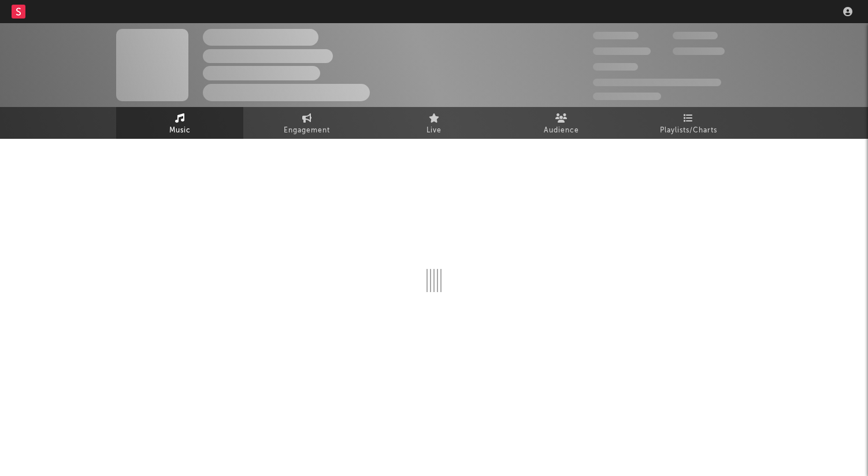  I want to click on span: 50 000 000 Monthly Listeners, so click(657, 82).